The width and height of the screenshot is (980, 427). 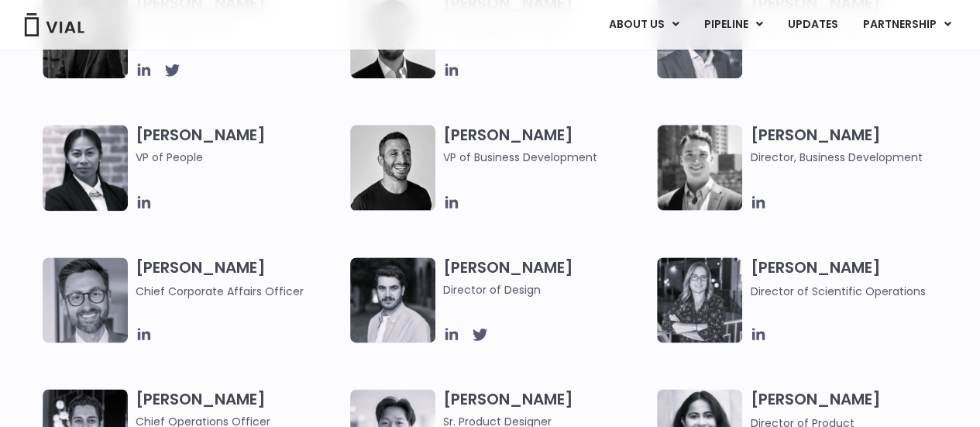 I want to click on img: A black and white photo of a man smiling., so click(x=393, y=168).